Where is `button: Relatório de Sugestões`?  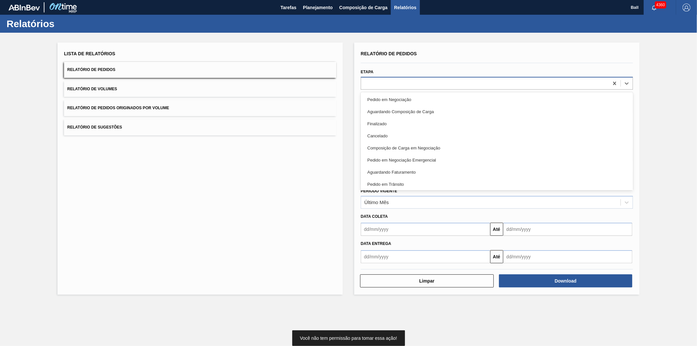 button: Relatório de Sugestões is located at coordinates (200, 127).